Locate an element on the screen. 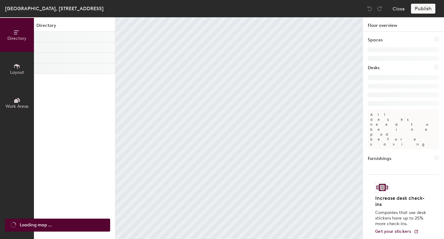  h1: Desks is located at coordinates (373, 68).